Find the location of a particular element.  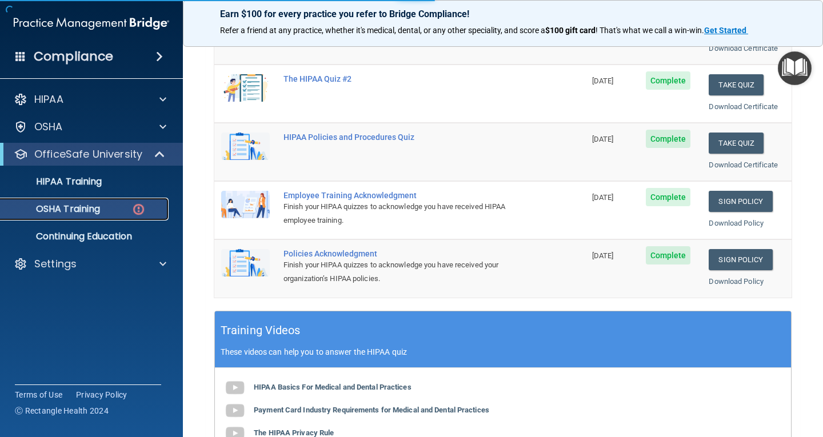

a: OSHA is located at coordinates (90, 127).